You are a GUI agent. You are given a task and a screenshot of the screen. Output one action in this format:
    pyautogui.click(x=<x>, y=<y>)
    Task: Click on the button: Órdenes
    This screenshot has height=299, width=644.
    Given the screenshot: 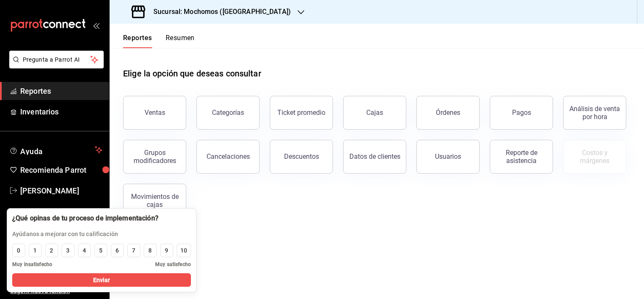 What is the action you would take?
    pyautogui.click(x=448, y=112)
    